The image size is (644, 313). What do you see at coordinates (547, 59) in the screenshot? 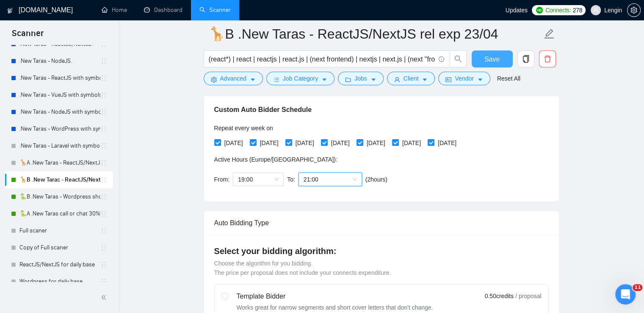
I see `span: delete` at bounding box center [547, 59].